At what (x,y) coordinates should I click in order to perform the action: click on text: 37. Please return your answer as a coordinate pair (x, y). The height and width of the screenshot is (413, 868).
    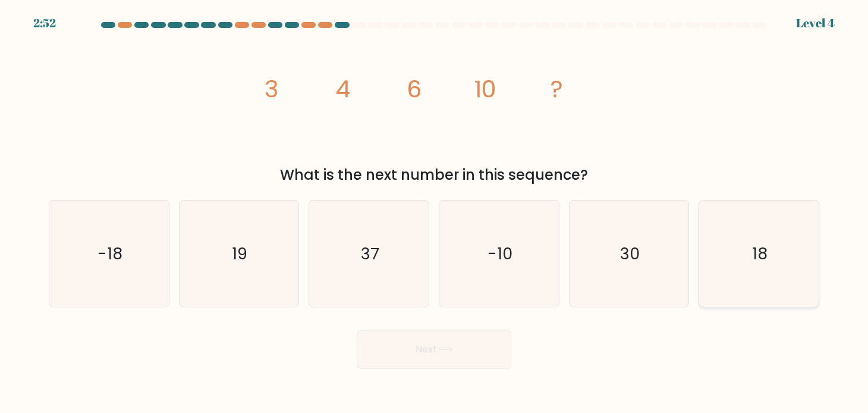
    Looking at the image, I should click on (370, 253).